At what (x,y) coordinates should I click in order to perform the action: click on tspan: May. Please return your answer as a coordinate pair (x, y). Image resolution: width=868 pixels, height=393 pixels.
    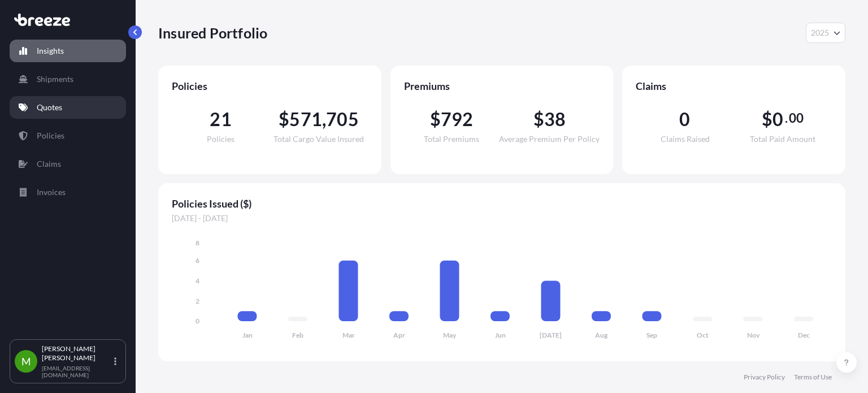
    Looking at the image, I should click on (450, 335).